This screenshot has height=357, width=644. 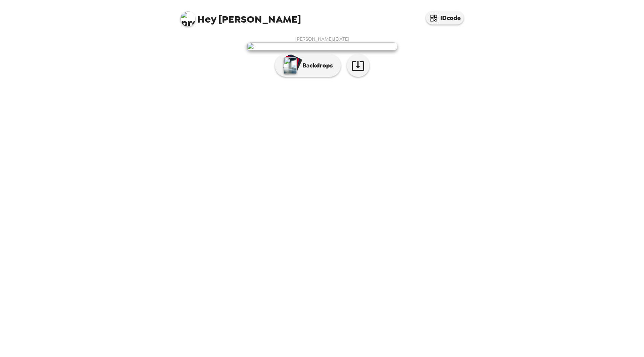 I want to click on button: Backdrops, so click(x=308, y=66).